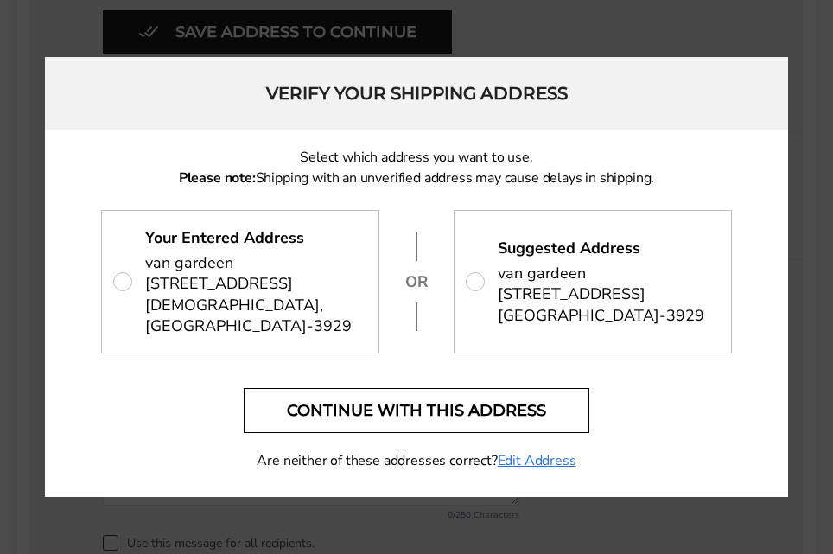 The height and width of the screenshot is (554, 833). I want to click on a: Edit Address, so click(536, 460).